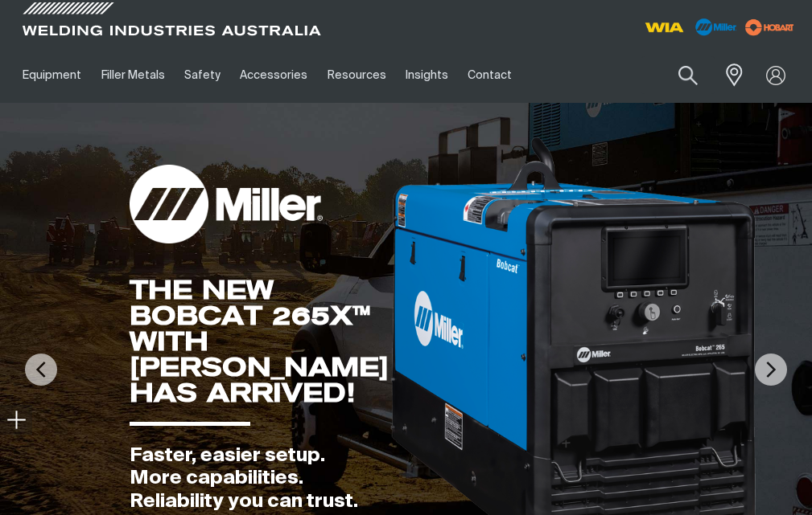  I want to click on input: Product name or item number..., so click(677, 75).